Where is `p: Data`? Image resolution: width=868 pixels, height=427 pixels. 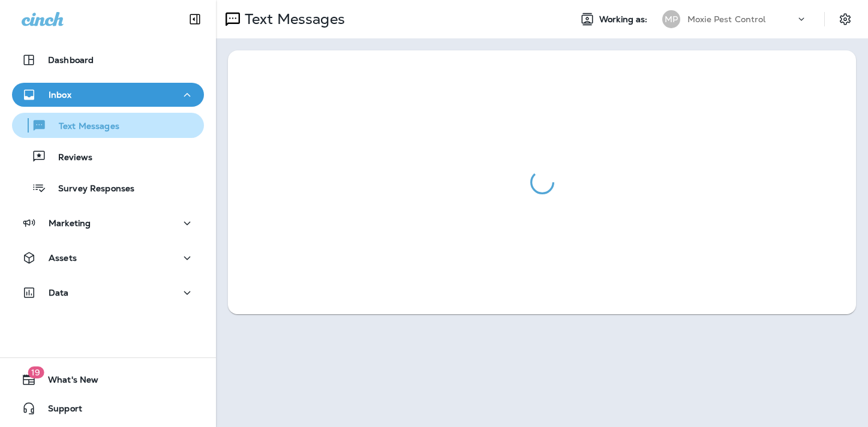 p: Data is located at coordinates (59, 293).